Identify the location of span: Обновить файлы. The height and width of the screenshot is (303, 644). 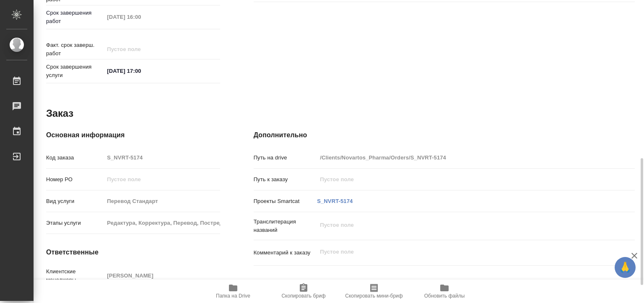
(444, 296).